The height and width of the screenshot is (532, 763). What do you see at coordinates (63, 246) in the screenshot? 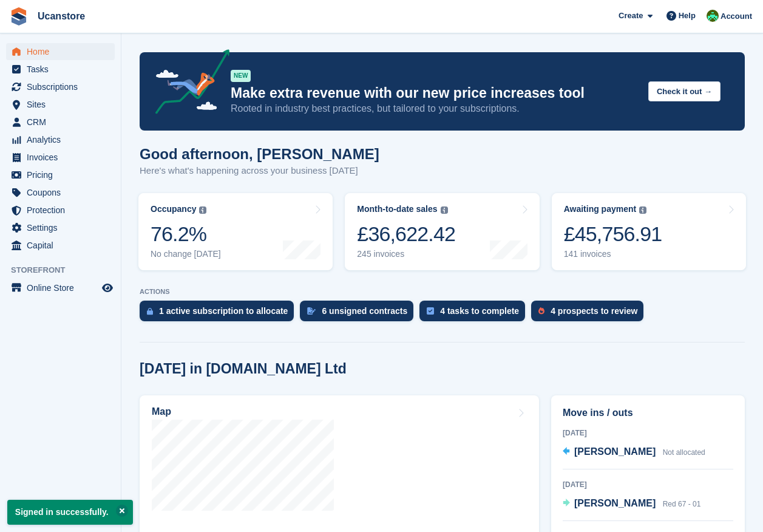
I see `span: Capital` at bounding box center [63, 246].